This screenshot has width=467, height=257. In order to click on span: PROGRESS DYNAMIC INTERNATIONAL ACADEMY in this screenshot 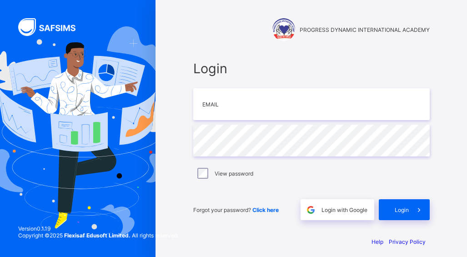, I will do `click(364, 30)`.